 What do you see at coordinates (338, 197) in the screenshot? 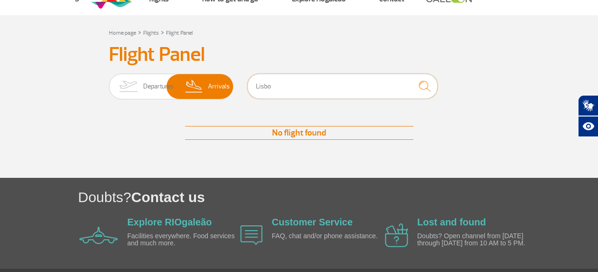
I see `h1: Doubts?` at bounding box center [338, 197].